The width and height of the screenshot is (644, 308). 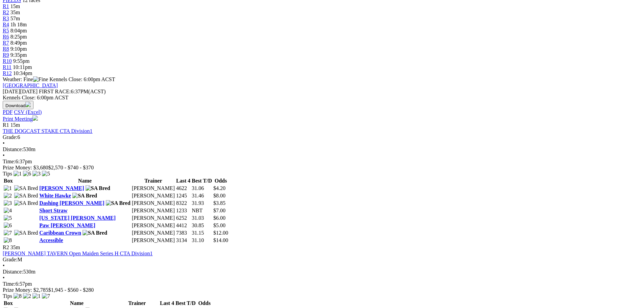 What do you see at coordinates (18, 296) in the screenshot?
I see `img: 8` at bounding box center [18, 296].